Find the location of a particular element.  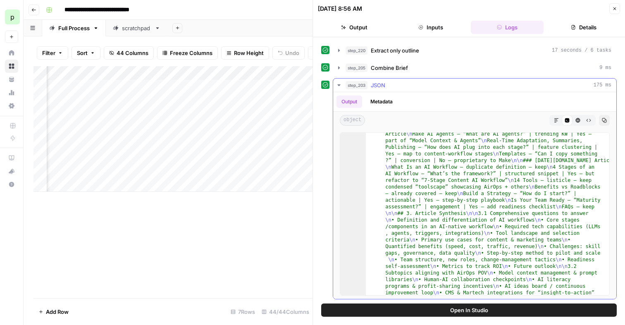

span: 17 seconds / 6 tasks is located at coordinates (581, 50).